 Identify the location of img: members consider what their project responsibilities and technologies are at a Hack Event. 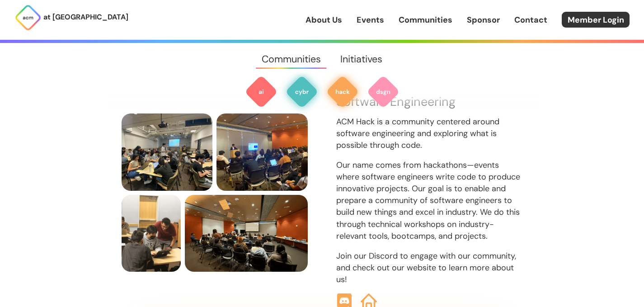
(246, 233).